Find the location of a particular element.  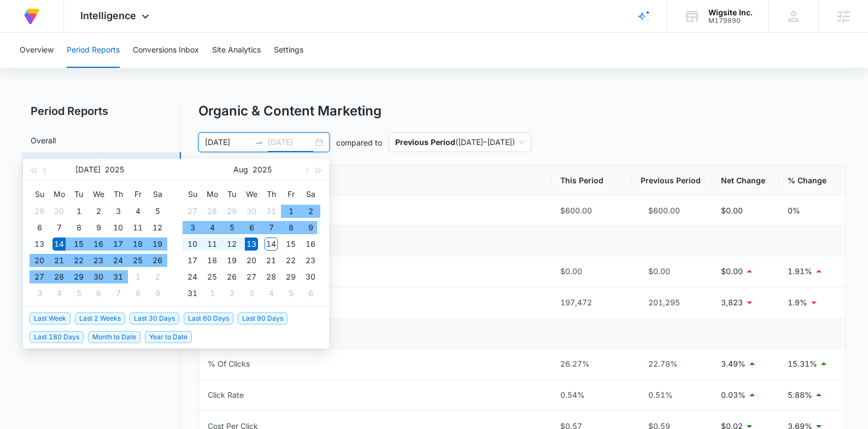

td: 2025-08-24 is located at coordinates (192, 276).